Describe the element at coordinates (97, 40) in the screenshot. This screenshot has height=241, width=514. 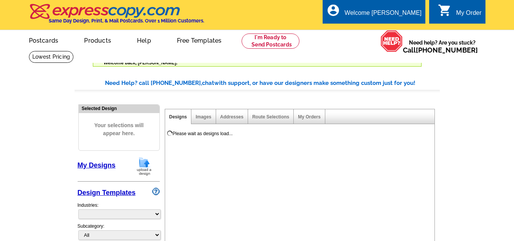
I see `a: Products` at that location.